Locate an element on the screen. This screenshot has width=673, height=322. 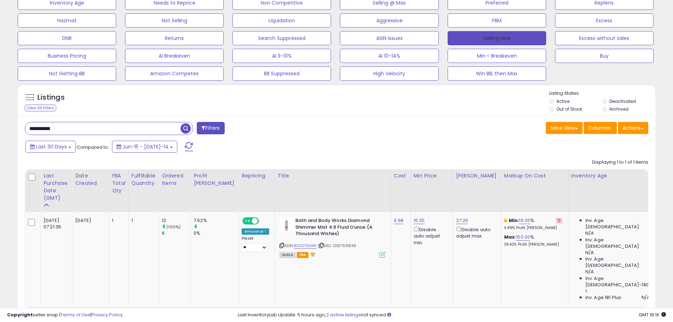
div: Amazon AI * is located at coordinates (256, 231).